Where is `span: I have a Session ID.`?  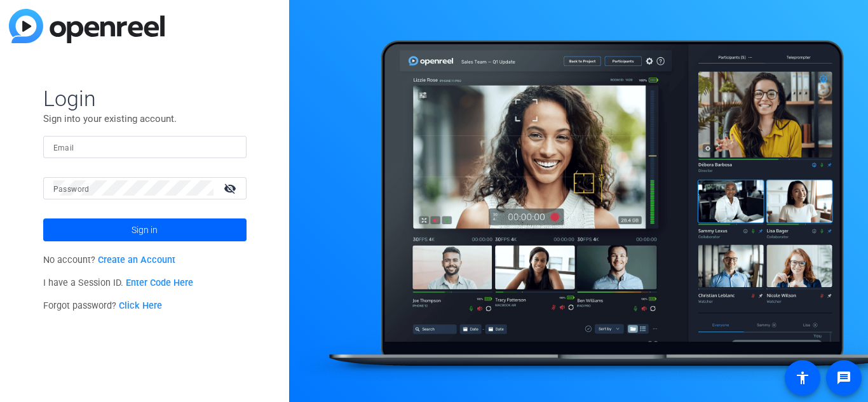 span: I have a Session ID. is located at coordinates (118, 283).